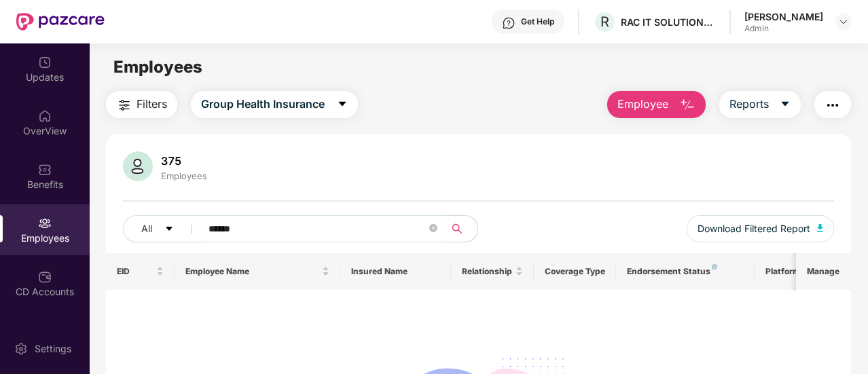  I want to click on span: R, so click(604, 22).